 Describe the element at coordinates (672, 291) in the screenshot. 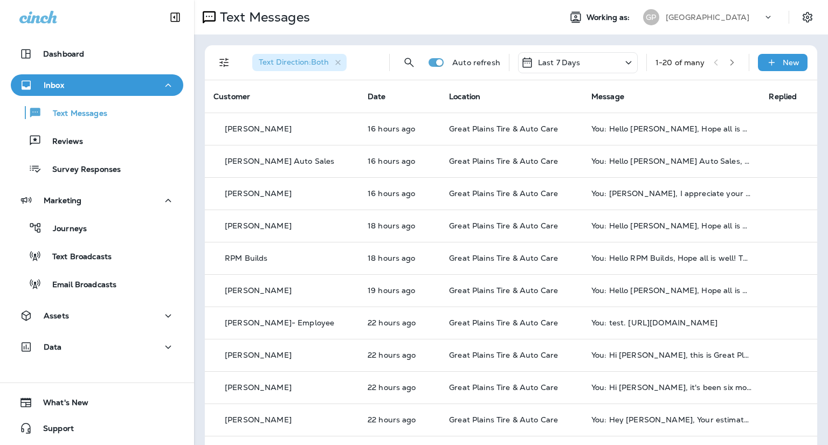

I see `div: You: Hello Donna, Hope all is well! This is Justin from Great Plains Tire & Auto Care. I wanted t...` at that location.